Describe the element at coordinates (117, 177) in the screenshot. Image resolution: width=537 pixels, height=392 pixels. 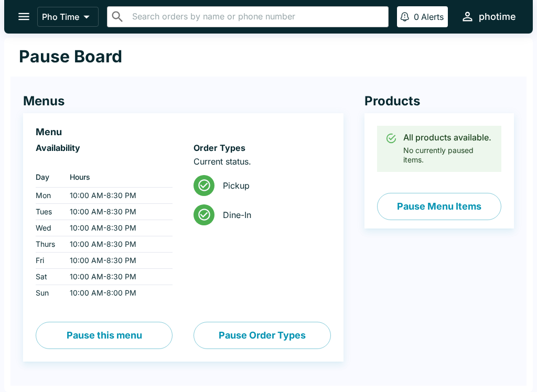
I see `th: Hours` at that location.